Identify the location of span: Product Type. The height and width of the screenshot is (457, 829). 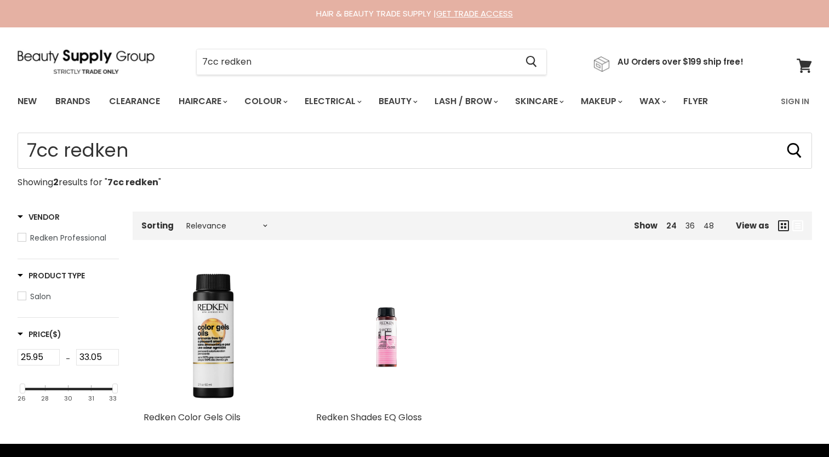
(52, 276).